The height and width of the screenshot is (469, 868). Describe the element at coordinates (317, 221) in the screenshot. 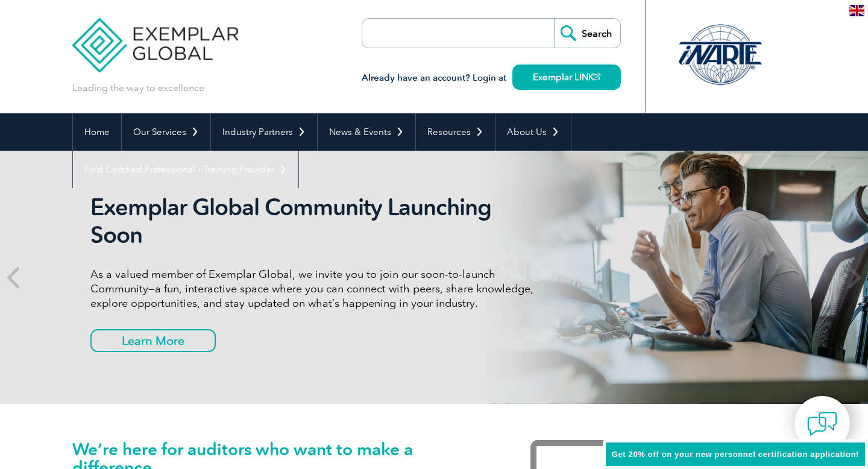

I see `h2: Exemplar Global Community Launching Soon` at that location.